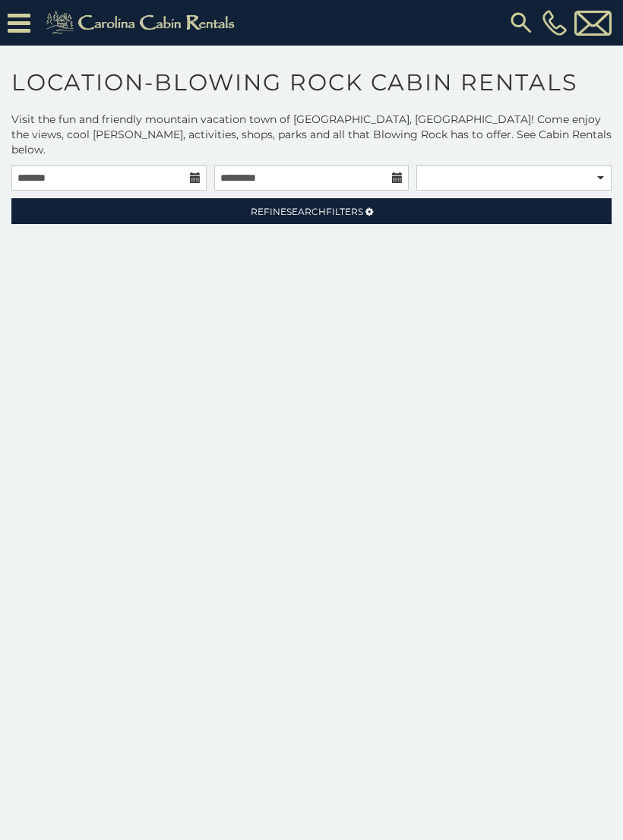  What do you see at coordinates (306, 211) in the screenshot?
I see `span: Search` at bounding box center [306, 211].